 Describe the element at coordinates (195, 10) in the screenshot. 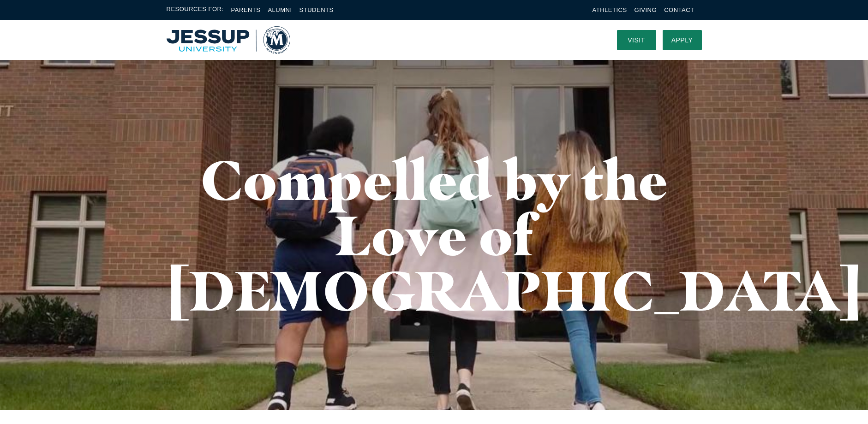

I see `span: Resources For:` at that location.